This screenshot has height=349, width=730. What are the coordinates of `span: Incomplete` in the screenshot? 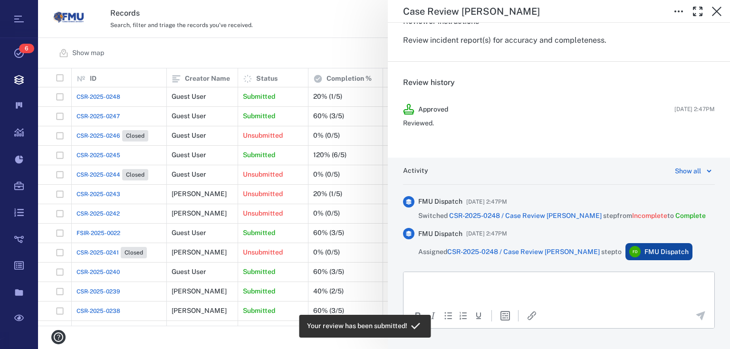 It's located at (650, 216).